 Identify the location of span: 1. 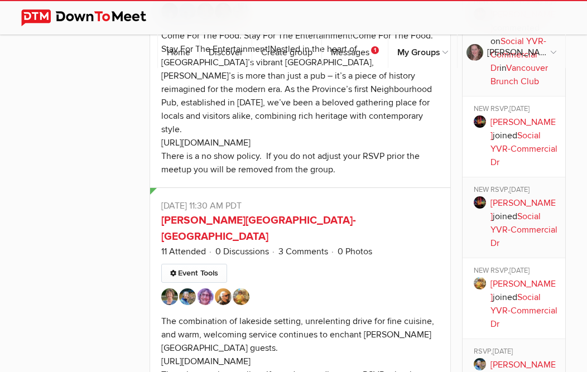
(375, 50).